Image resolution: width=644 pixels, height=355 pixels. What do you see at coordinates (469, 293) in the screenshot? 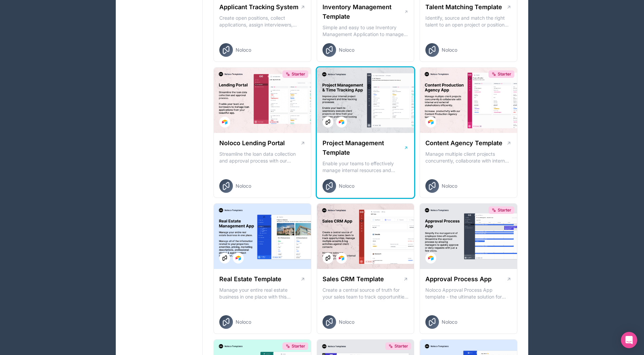
I see `p: Noloco Approval Process App template - the ultimate solution for managing your employee's time of...` at bounding box center [469, 293].